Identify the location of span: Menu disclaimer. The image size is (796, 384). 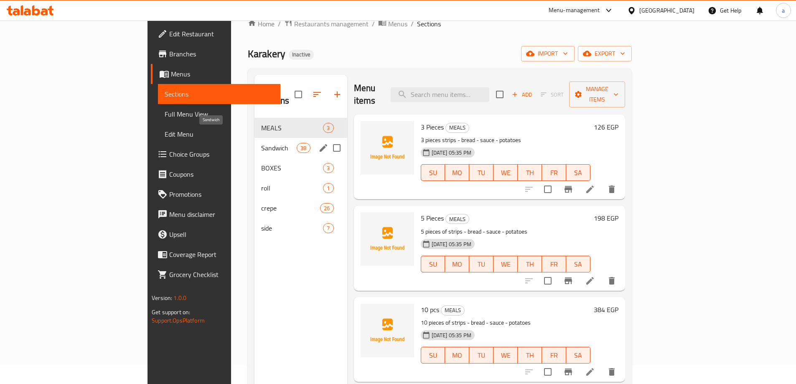
(221, 214).